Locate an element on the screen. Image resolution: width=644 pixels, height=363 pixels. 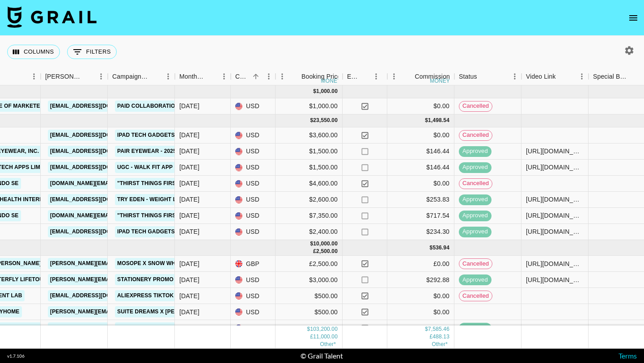
div: Special Booking Type is located at coordinates (611, 76).